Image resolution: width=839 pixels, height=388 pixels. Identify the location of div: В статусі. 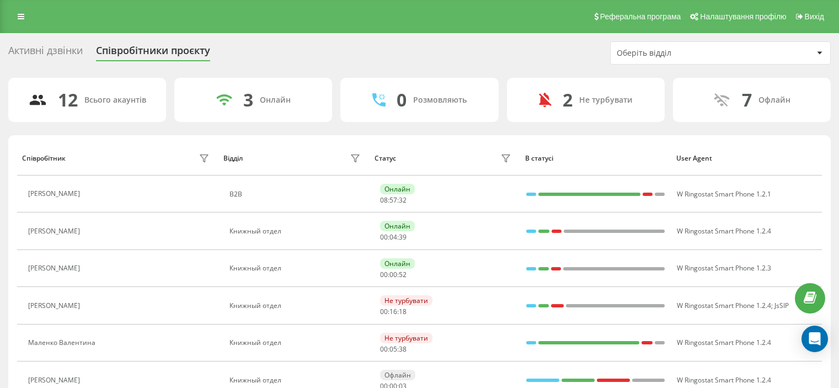
(595, 158).